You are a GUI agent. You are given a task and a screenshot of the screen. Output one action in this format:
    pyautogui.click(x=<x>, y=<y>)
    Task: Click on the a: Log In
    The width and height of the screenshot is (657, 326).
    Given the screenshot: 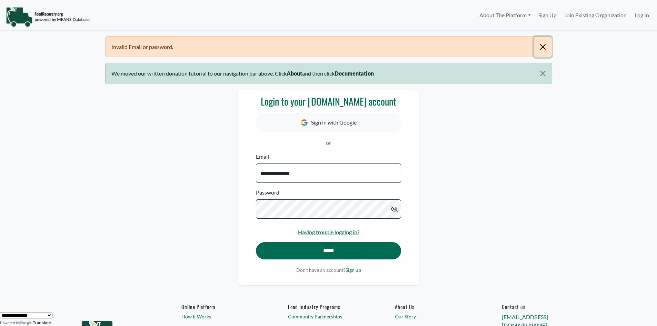 What is the action you would take?
    pyautogui.click(x=642, y=15)
    